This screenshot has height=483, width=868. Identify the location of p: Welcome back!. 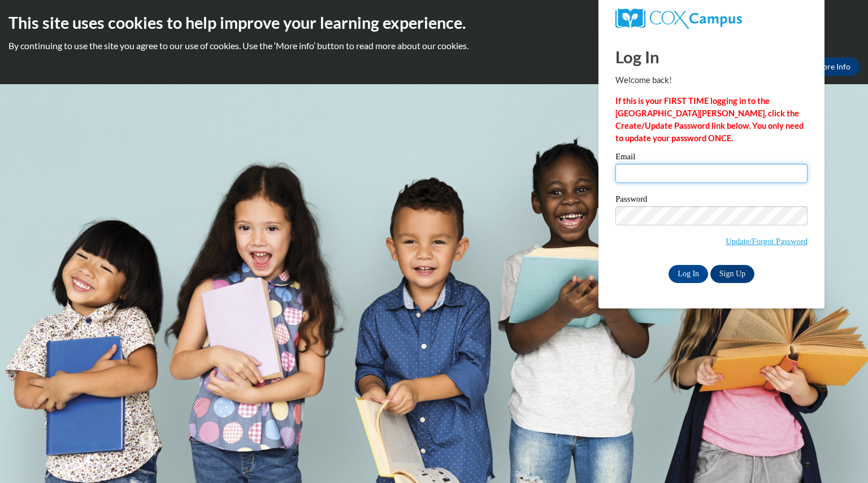
(712, 80).